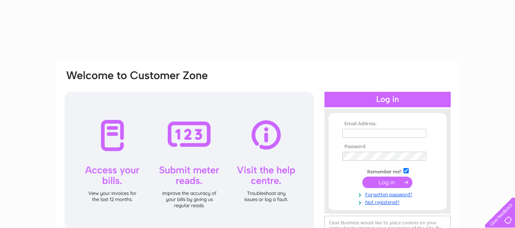 The height and width of the screenshot is (228, 515). What do you see at coordinates (388, 124) in the screenshot?
I see `th: Email Address:` at bounding box center [388, 124].